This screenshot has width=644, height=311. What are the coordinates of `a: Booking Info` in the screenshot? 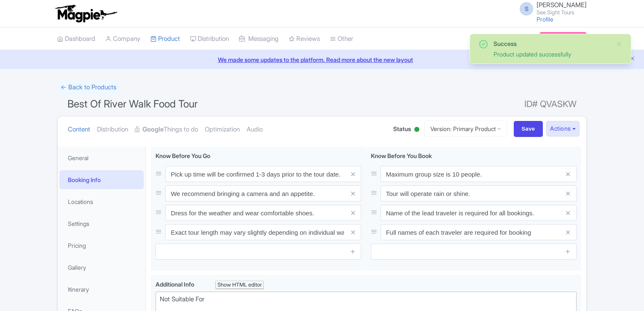 It's located at (101, 180).